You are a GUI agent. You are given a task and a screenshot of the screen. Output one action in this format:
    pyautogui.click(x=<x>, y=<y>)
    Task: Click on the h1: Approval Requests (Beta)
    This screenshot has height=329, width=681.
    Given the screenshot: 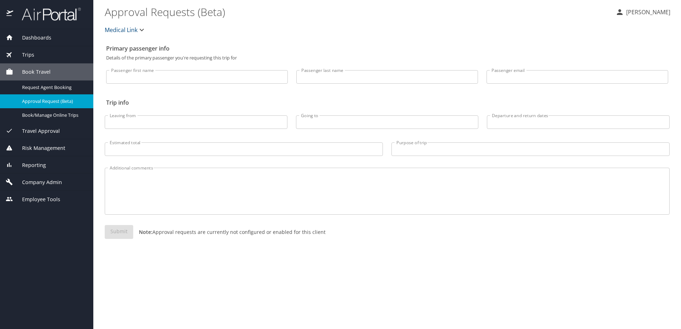 What is the action you would take?
    pyautogui.click(x=357, y=12)
    